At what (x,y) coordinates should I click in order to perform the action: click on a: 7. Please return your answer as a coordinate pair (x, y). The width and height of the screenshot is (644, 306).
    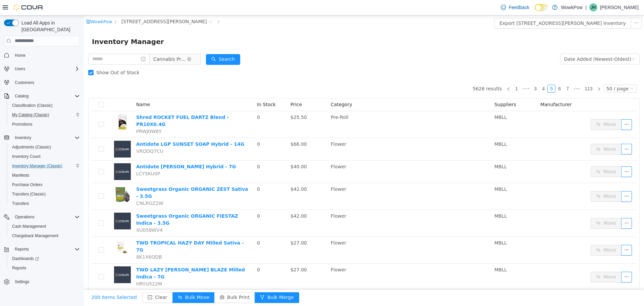
    Looking at the image, I should click on (484, 73).